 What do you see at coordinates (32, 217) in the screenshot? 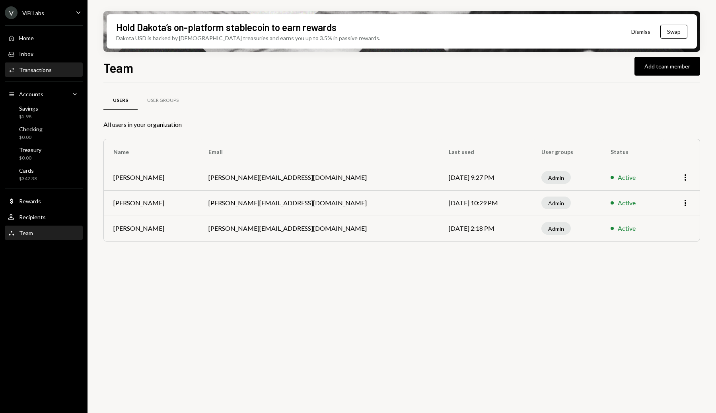
I see `div: Recipients` at bounding box center [32, 217].